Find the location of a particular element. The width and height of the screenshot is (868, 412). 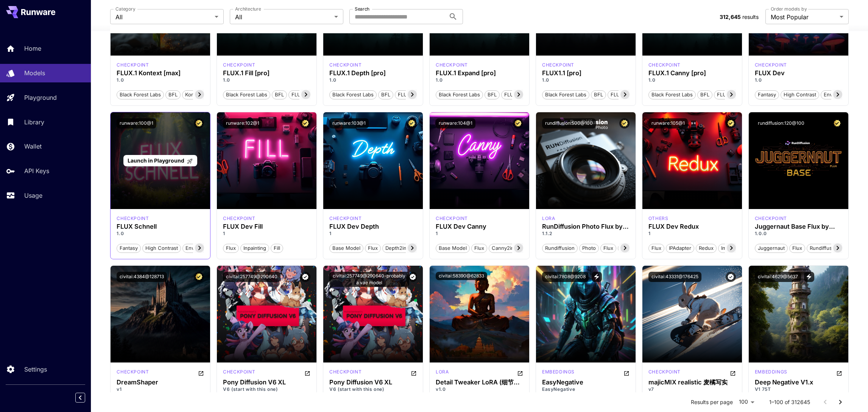

button: depth2img is located at coordinates (398, 248).